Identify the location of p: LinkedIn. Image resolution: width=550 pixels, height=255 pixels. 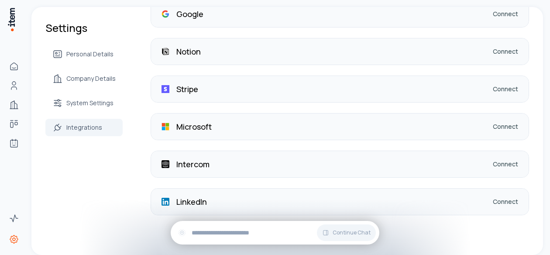
(192, 202).